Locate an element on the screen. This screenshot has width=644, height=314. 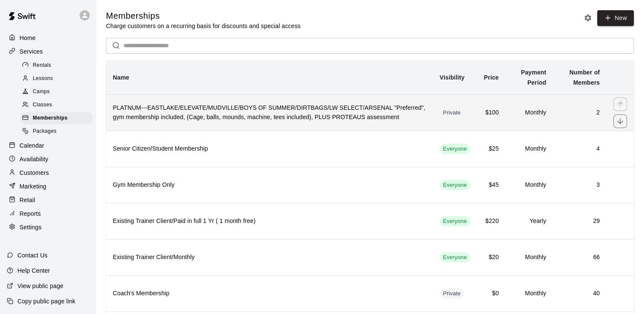
h6: Gym Membership Only is located at coordinates (270, 185).